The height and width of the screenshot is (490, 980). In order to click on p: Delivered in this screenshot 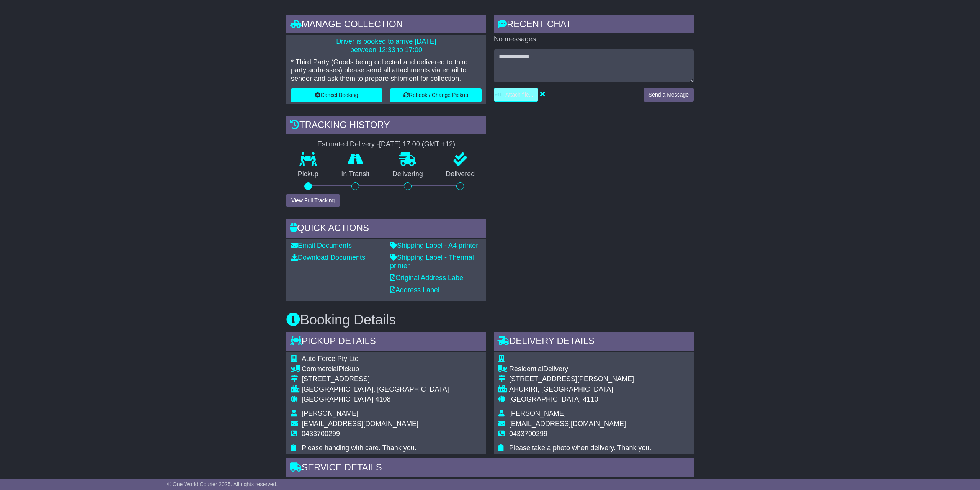, I will do `click(460, 174)`.